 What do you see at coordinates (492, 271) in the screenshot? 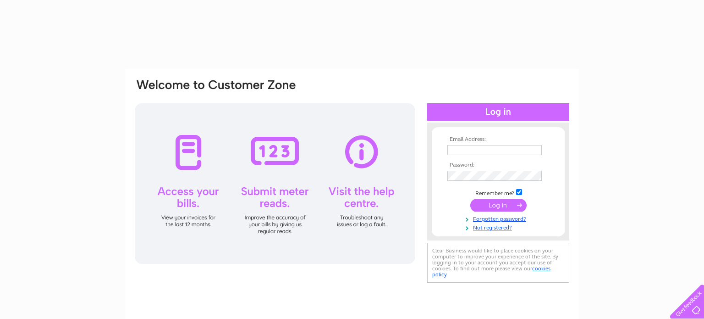
I see `a: cookies policy` at bounding box center [492, 271].